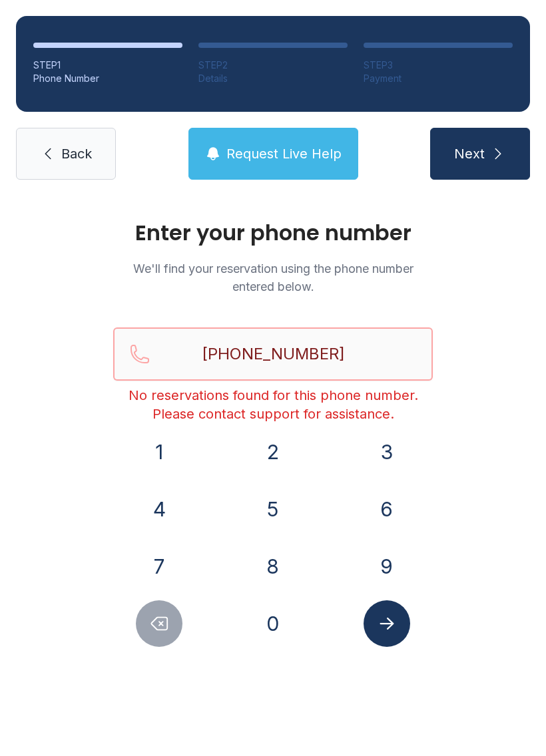 The height and width of the screenshot is (756, 546). Describe the element at coordinates (273, 509) in the screenshot. I see `button: 5` at that location.